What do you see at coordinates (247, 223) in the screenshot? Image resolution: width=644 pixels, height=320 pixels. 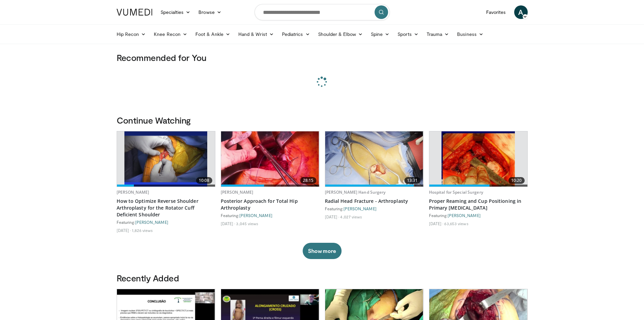 I see `li: 3,045 views` at bounding box center [247, 223].